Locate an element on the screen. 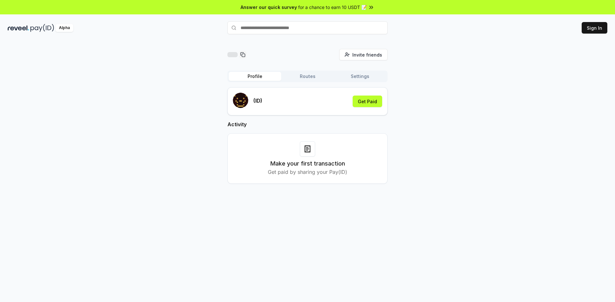 The height and width of the screenshot is (302, 615). button: Profile is located at coordinates (255, 76).